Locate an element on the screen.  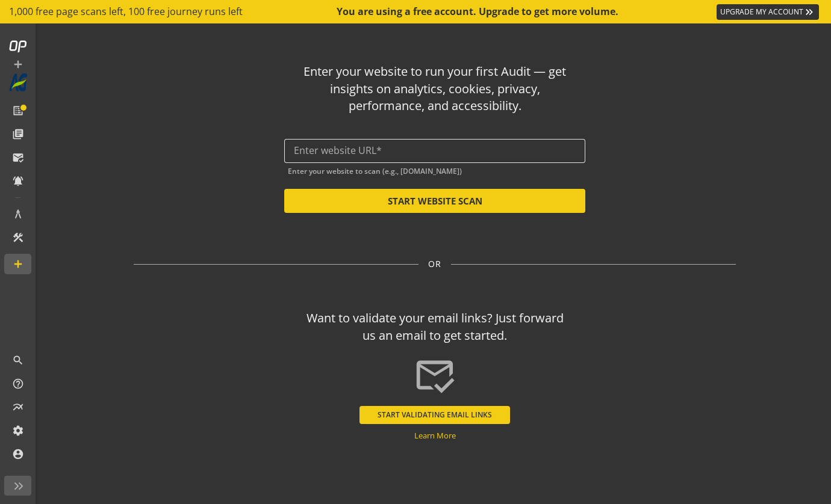
div: Want to validate your email links? Just forward us an email to get started. is located at coordinates (435, 327).